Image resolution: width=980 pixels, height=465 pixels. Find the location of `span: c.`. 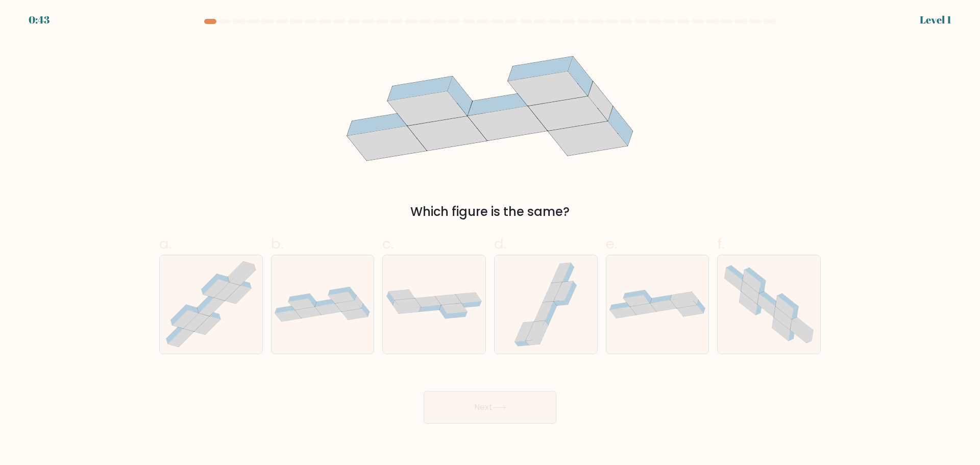

span: c. is located at coordinates (388, 244).